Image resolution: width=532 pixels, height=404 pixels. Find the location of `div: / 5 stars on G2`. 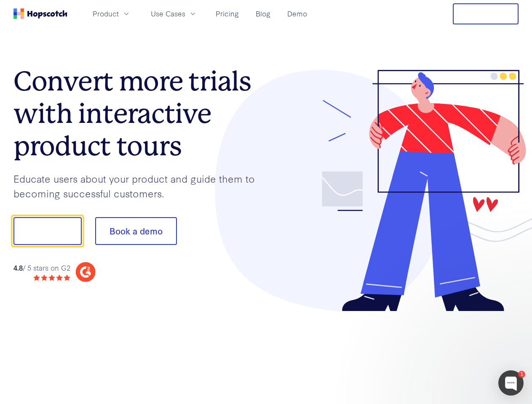

div: / 5 stars on G2 is located at coordinates (42, 268).